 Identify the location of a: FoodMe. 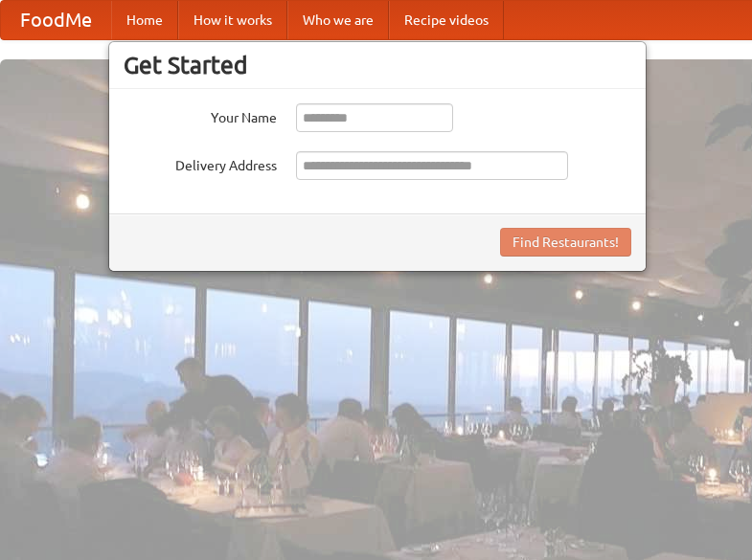
(55, 20).